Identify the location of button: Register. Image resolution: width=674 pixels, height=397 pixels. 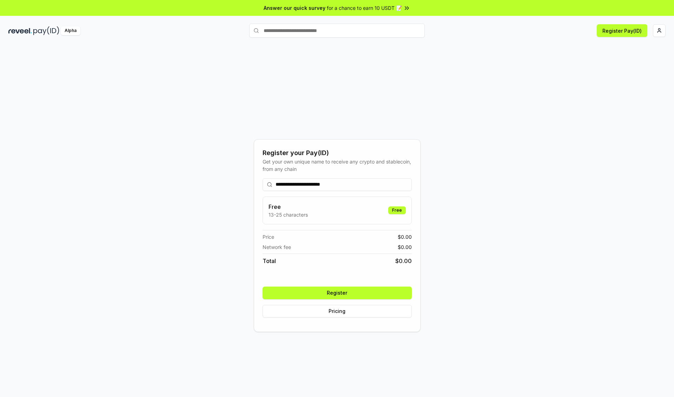
(337, 293).